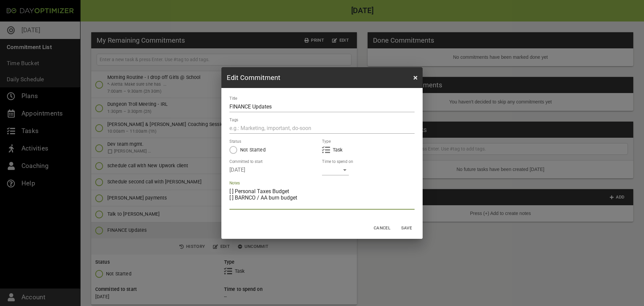 The height and width of the screenshot is (306, 644). I want to click on label: Committed to start, so click(246, 162).